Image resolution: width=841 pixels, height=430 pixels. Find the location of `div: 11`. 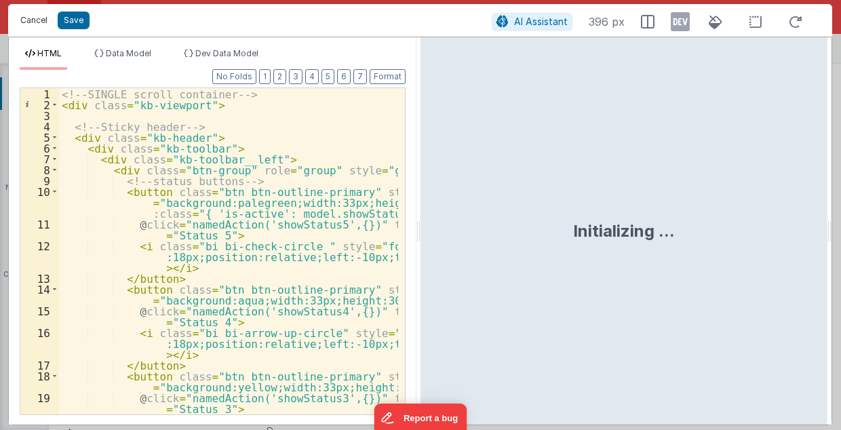

div: 11 is located at coordinates (39, 229).